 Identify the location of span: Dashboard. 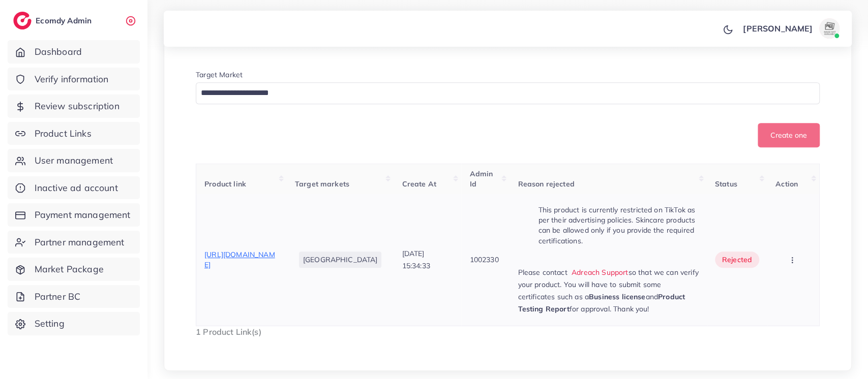
(58, 52).